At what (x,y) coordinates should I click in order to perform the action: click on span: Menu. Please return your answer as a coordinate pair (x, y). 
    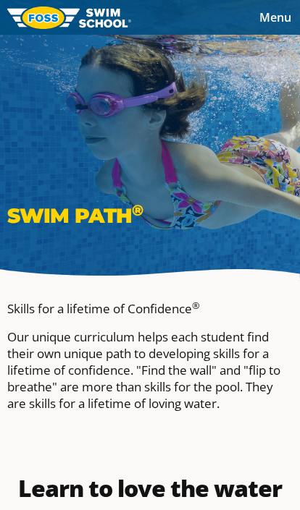
    Looking at the image, I should click on (275, 17).